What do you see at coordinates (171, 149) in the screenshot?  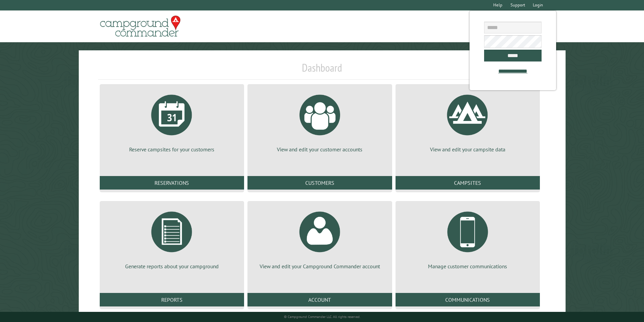 I see `p: Reserve campsites for your customers` at bounding box center [171, 149].